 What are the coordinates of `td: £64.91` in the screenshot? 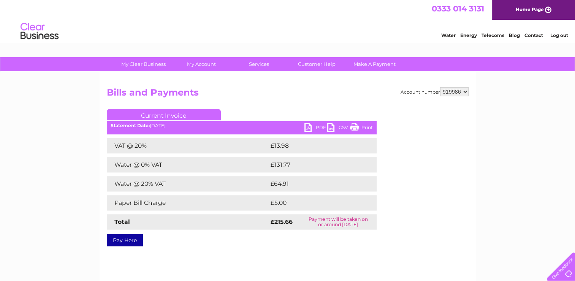 It's located at (315, 184).